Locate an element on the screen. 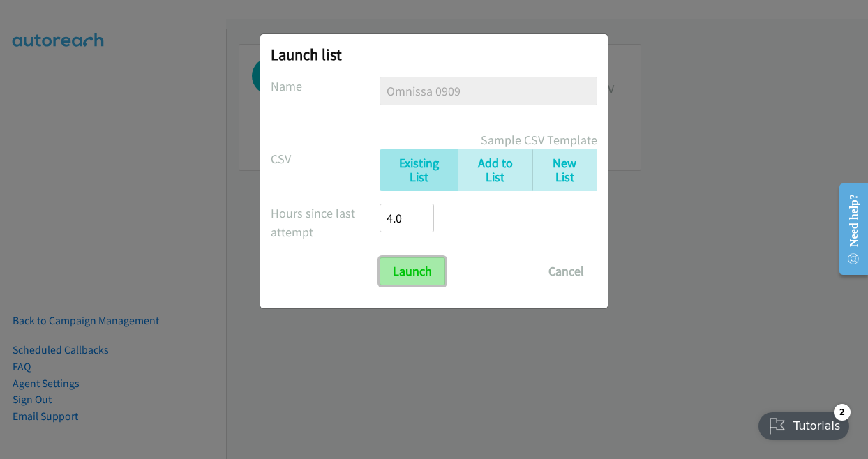  a: Add to List is located at coordinates (494, 170).